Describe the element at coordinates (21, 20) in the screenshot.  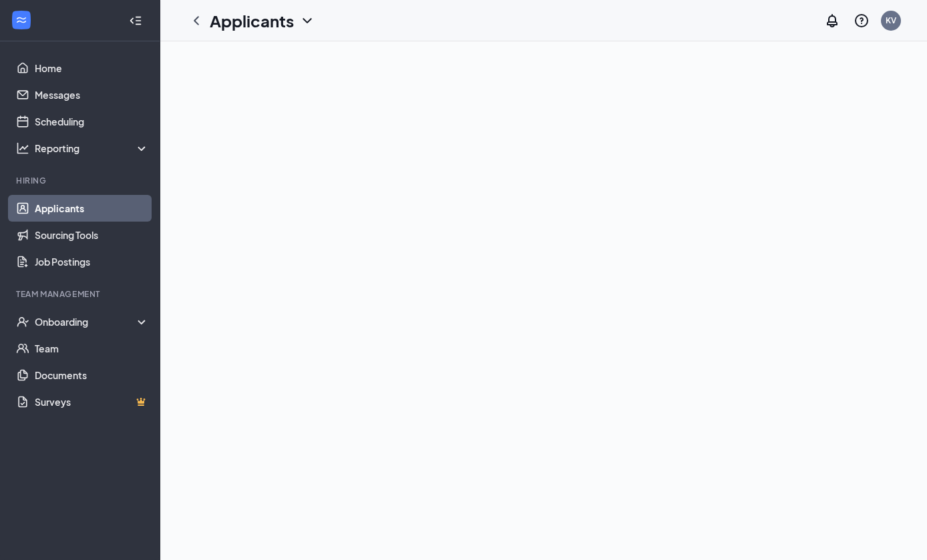
I see `svg: WorkstreamLogo` at that location.